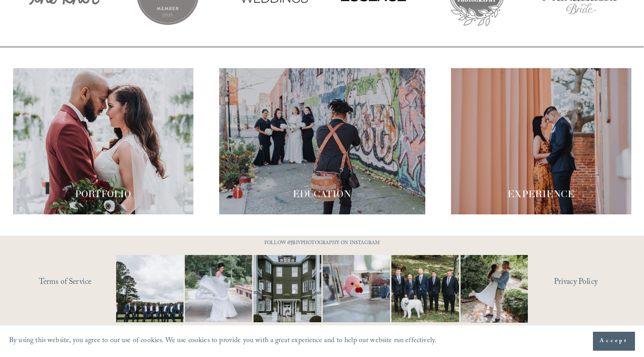 The width and height of the screenshot is (644, 357). What do you see at coordinates (219, 289) in the screenshot?
I see `img: Not every photo needs to be perfectly still, sometimes the best ones are the ones that feel like ...` at bounding box center [219, 289].